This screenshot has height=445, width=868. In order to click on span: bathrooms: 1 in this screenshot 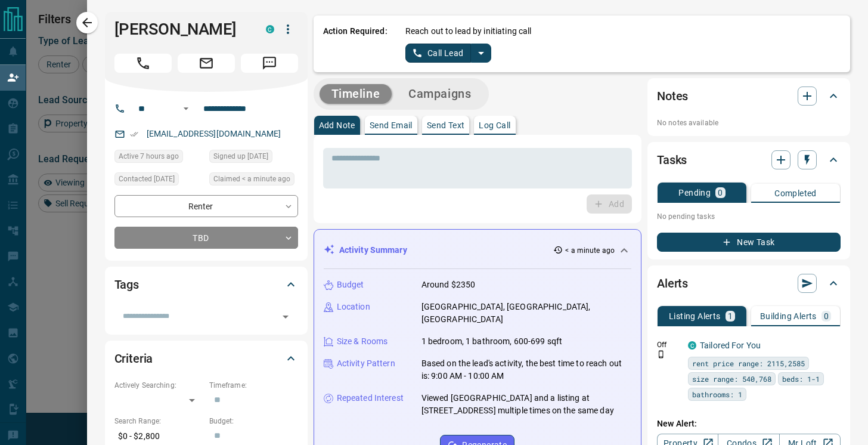, I will do `click(717, 394)`.